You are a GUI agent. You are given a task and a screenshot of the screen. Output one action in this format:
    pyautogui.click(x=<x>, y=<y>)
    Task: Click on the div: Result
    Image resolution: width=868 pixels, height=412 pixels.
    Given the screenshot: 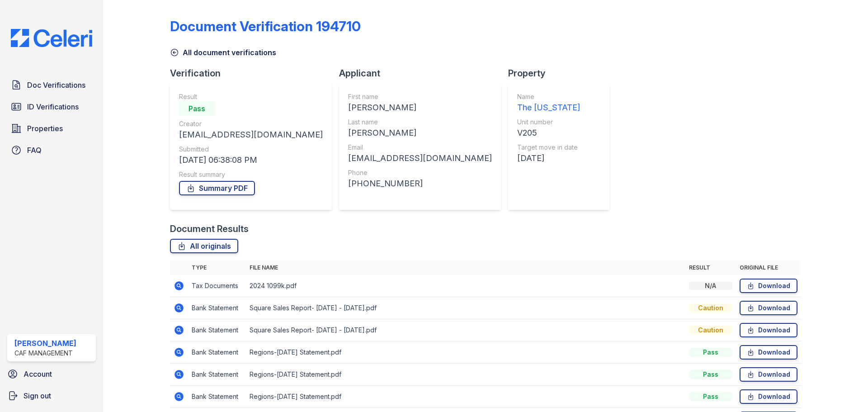 What is the action you would take?
    pyautogui.click(x=251, y=97)
    